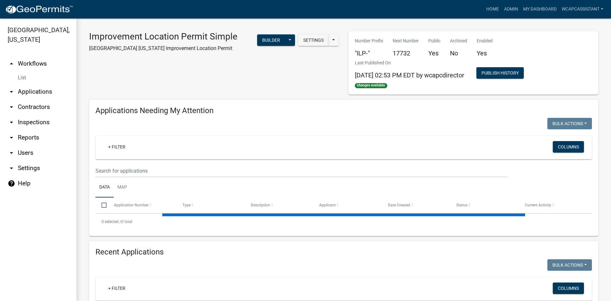 The width and height of the screenshot is (611, 301). Describe the element at coordinates (500, 73) in the screenshot. I see `wm-modal-confirm: Workflow Publish History` at that location.